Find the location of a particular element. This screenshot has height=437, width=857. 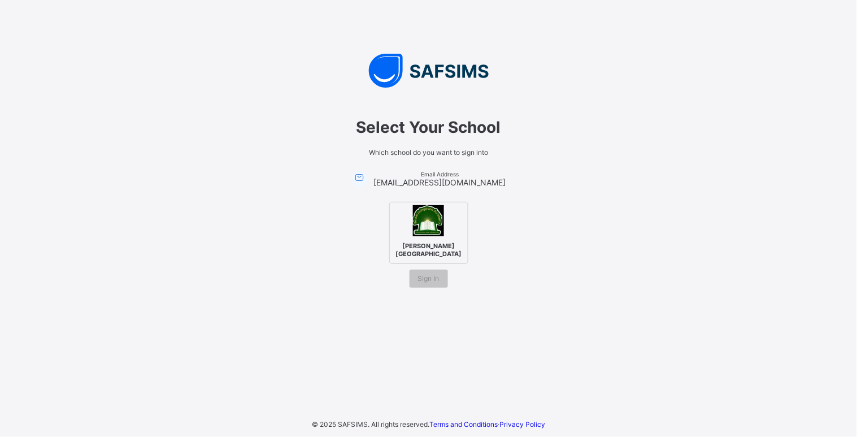

img: SAFSIMS Logo is located at coordinates (429, 71).